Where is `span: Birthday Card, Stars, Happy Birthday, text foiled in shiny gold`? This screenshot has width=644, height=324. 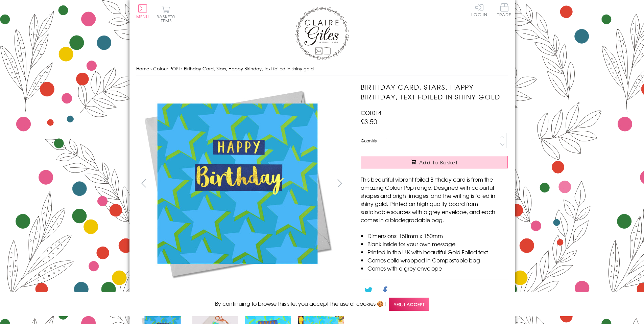 span: Birthday Card, Stars, Happy Birthday, text foiled in shiny gold is located at coordinates (249, 69).